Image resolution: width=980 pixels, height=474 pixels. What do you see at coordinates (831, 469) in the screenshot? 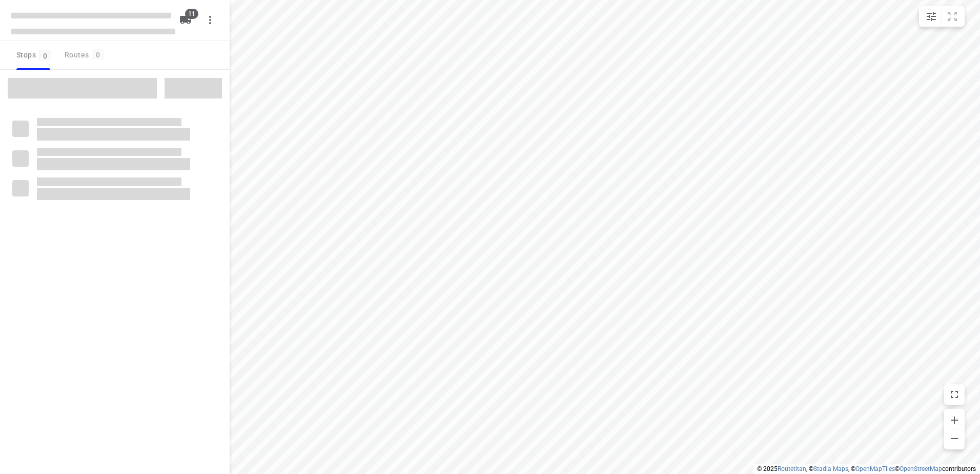
I see `a: Stadia Maps` at bounding box center [831, 469].